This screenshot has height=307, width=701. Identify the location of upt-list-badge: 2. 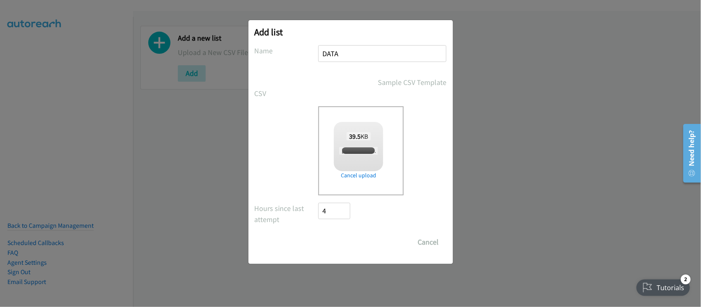
(54, 8).